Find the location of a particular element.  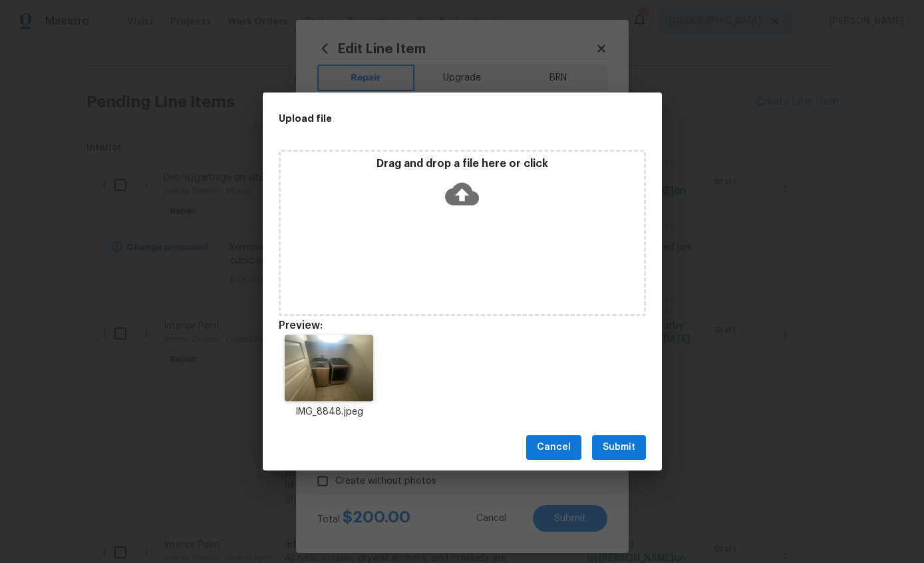

h2: Upload file is located at coordinates (433, 119).